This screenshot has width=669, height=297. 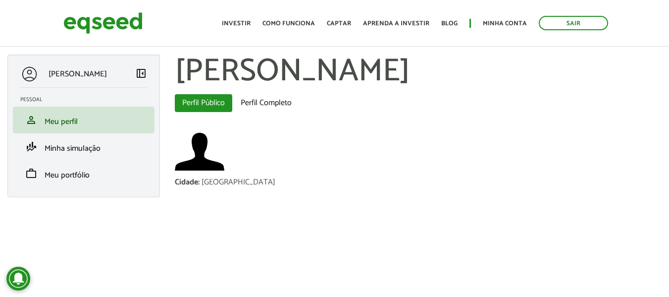 I want to click on a: Perfil Público, so click(x=204, y=103).